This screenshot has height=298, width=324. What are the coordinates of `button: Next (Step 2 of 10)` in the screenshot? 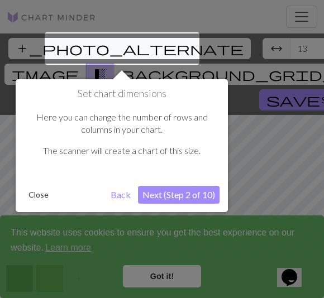 It's located at (179, 195).